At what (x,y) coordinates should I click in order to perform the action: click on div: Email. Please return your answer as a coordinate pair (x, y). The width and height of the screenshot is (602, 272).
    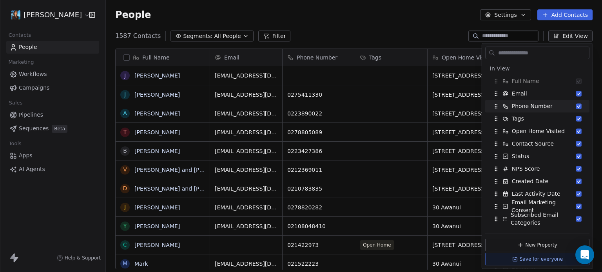
    Looking at the image, I should click on (537, 94).